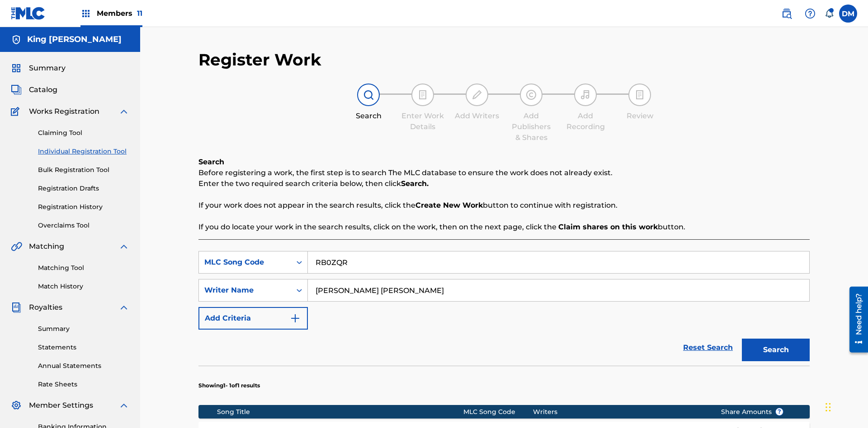 The width and height of the screenshot is (868, 428). What do you see at coordinates (640, 116) in the screenshot?
I see `div: Review` at bounding box center [640, 116].